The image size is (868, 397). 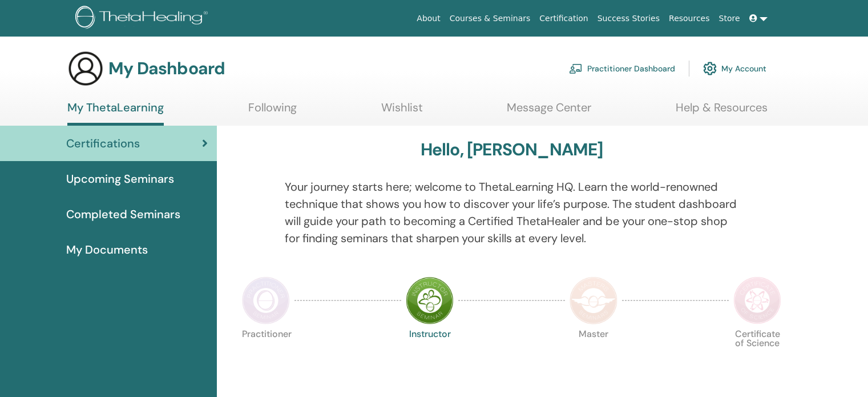 What do you see at coordinates (430, 300) in the screenshot?
I see `img: Instructor` at bounding box center [430, 300].